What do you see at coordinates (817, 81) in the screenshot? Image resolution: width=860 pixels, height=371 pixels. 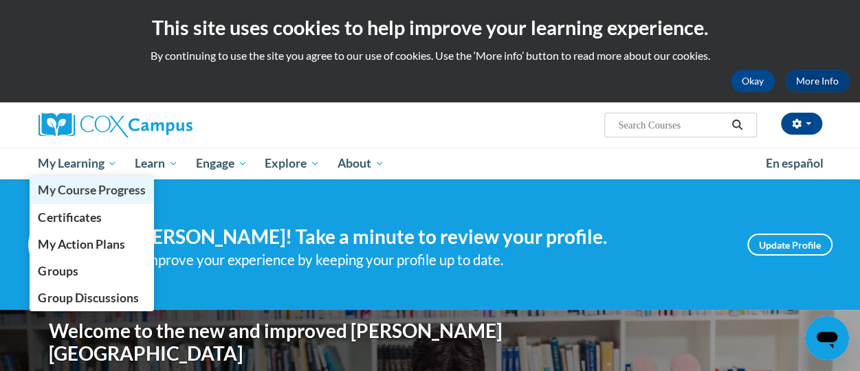 I see `a: More Info` at bounding box center [817, 81].